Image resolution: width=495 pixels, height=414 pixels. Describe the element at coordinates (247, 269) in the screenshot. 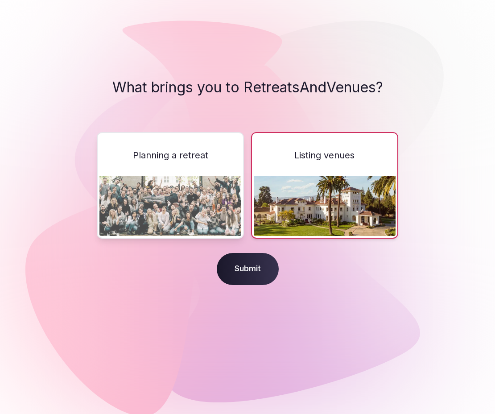

I see `span: Submit` at that location.